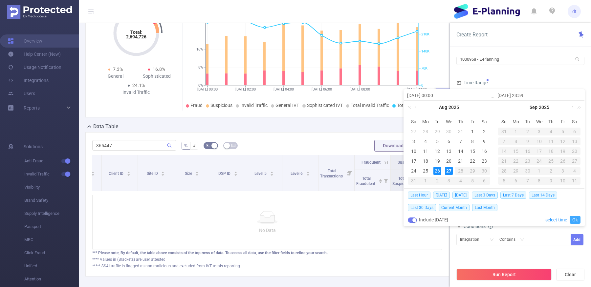 The image size is (591, 287). What do you see at coordinates (540, 142) in the screenshot?
I see `td: September 10, 2025` at bounding box center [540, 142].